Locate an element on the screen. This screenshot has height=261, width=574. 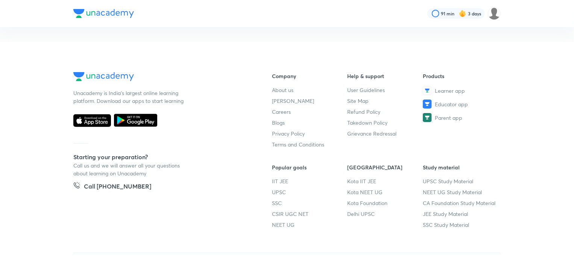
a: About us is located at coordinates (309, 90).